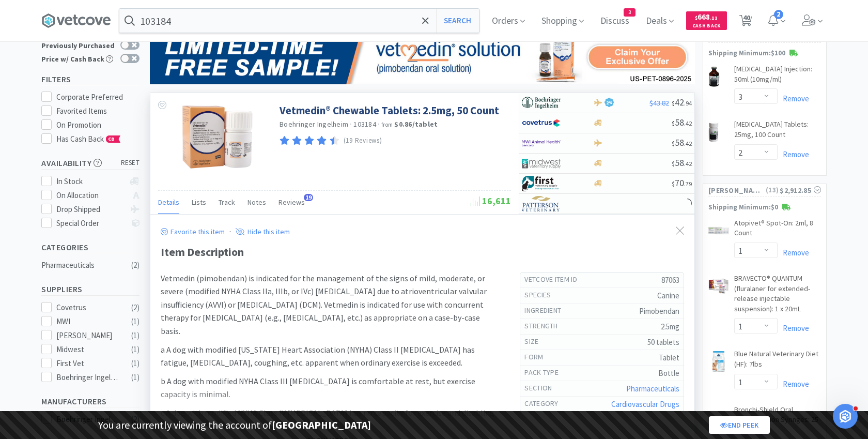  What do you see at coordinates (416, 124) in the screenshot?
I see `strong: $0.86 / tablet` at bounding box center [416, 124].